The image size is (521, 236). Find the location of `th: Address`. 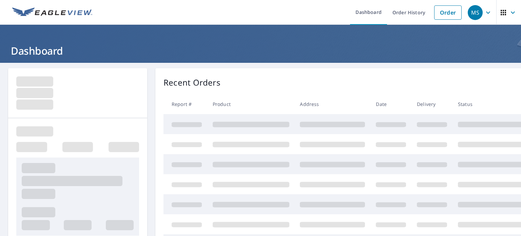

th: Address is located at coordinates (332, 104).